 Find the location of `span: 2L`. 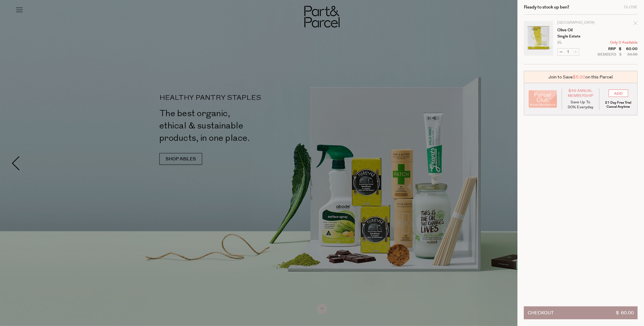

span: 2L is located at coordinates (560, 42).